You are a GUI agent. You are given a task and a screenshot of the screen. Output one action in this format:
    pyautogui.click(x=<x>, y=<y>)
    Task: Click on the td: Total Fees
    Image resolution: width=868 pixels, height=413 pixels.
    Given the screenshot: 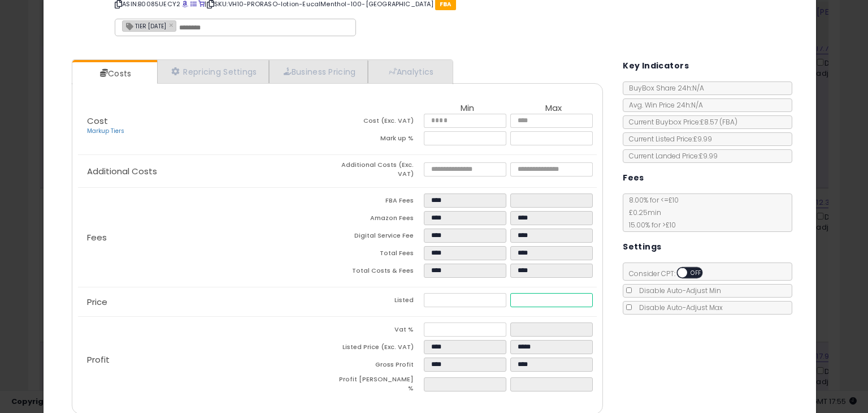 What is the action you would take?
    pyautogui.click(x=381, y=254)
    